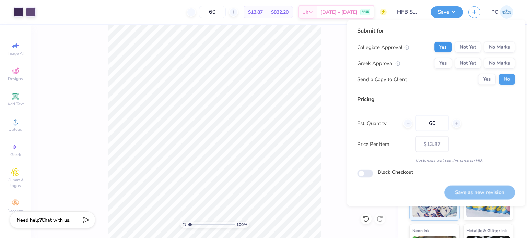 The height and width of the screenshot is (238, 527). What do you see at coordinates (436, 31) in the screenshot?
I see `div: Submit for` at bounding box center [436, 31].